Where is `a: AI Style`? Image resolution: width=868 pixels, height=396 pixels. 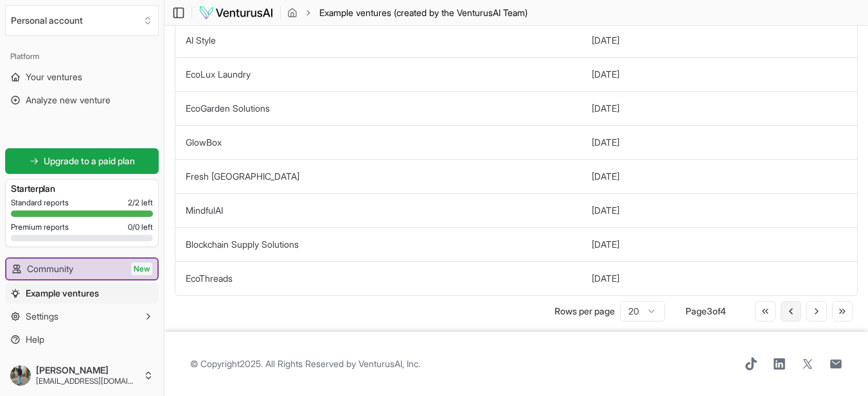
a: AI Style is located at coordinates (200, 39).